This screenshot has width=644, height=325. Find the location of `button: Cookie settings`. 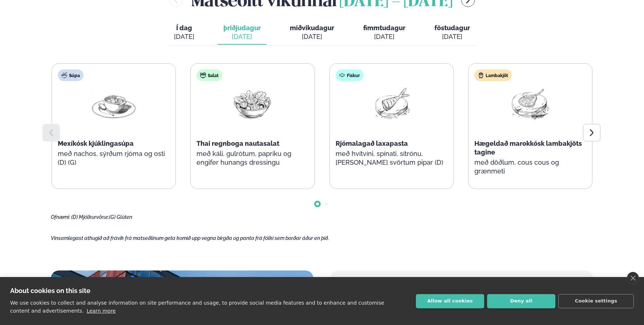

button: Cookie settings is located at coordinates (596, 301).